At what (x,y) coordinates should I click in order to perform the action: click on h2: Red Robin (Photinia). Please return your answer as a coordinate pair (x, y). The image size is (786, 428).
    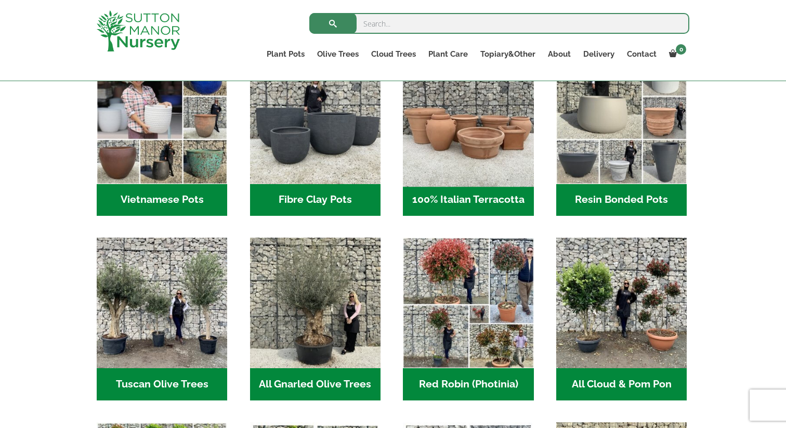
    Looking at the image, I should click on (468, 384).